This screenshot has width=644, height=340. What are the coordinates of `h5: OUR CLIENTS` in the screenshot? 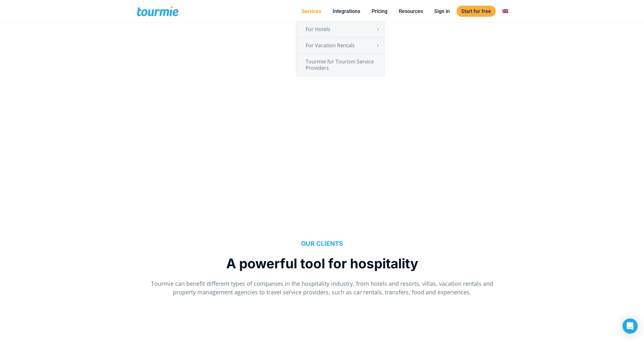 It's located at (322, 244).